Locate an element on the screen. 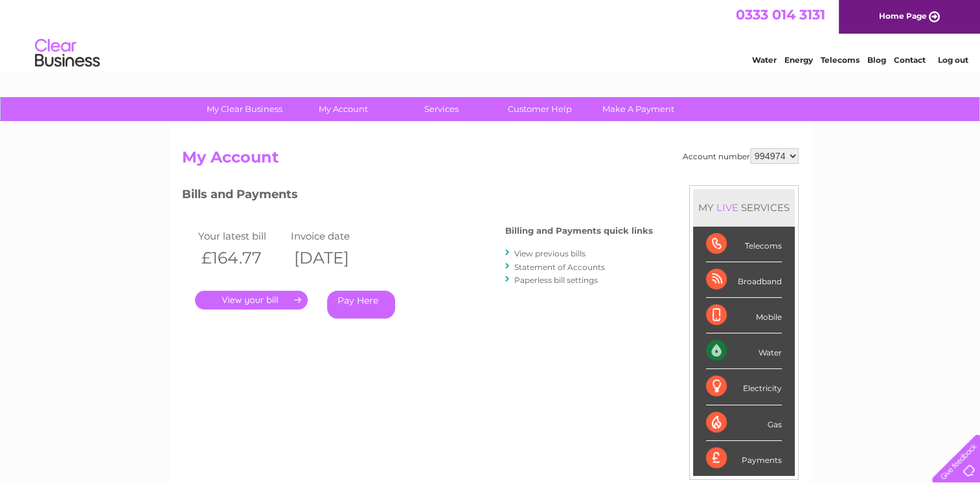 The height and width of the screenshot is (483, 980). div: Broadband is located at coordinates (744, 280).